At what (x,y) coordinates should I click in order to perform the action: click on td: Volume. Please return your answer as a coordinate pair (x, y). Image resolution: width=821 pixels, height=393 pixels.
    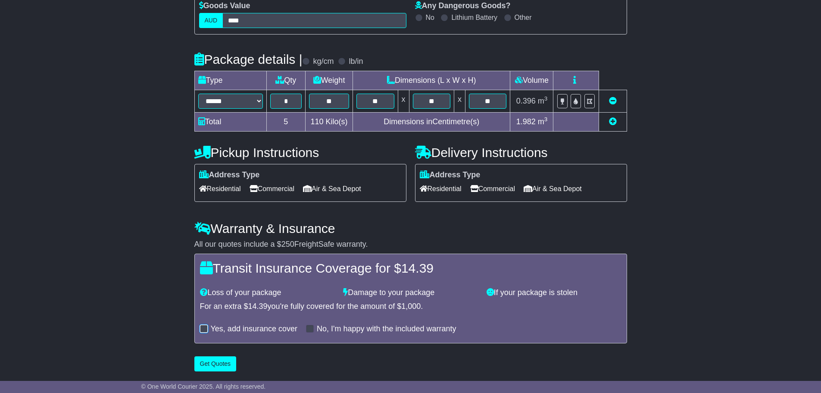
    Looking at the image, I should click on (532, 81).